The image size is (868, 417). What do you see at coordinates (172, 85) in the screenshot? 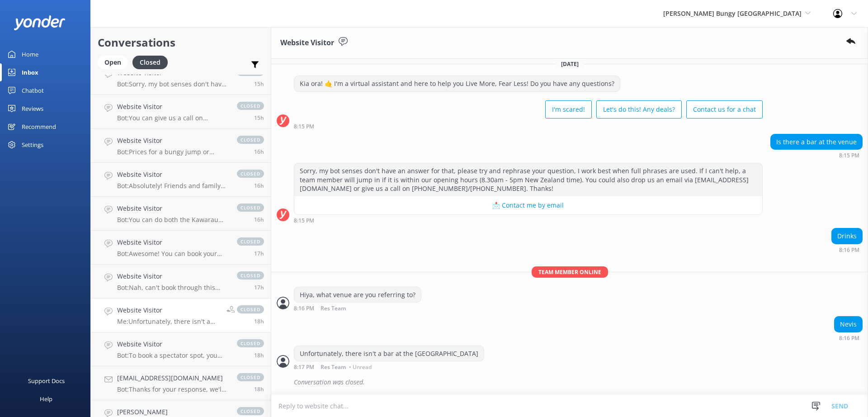
I see `p: Bot: Sorry, my bot senses don't have an answer for that, please try and rephrase your question, I...` at bounding box center [172, 85].